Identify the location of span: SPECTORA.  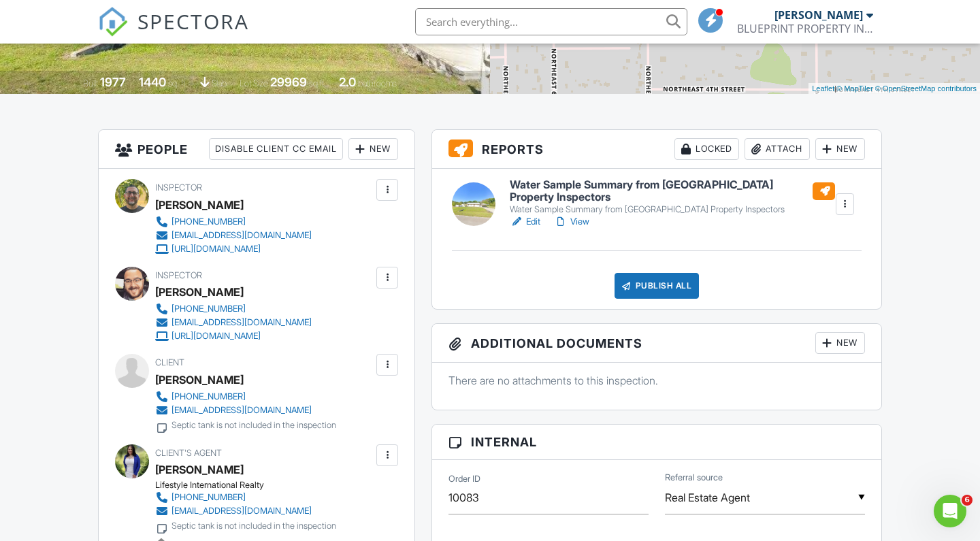
(194, 21).